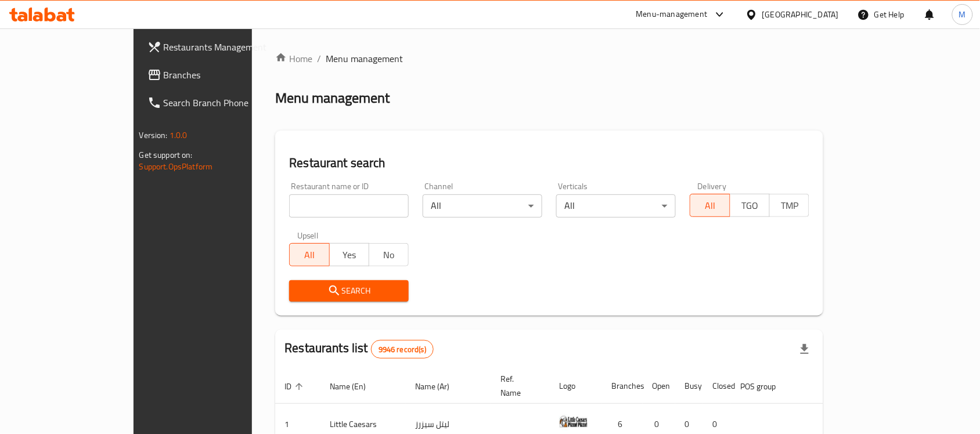  I want to click on span: Name (En), so click(356, 386).